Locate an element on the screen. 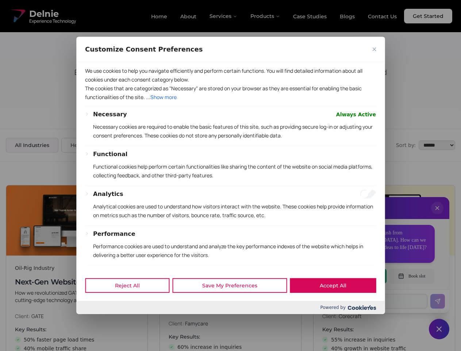 This screenshot has width=461, height=351. p: Performance cookies are used to understand and analyze the key performance indexes of the website... is located at coordinates (234, 251).